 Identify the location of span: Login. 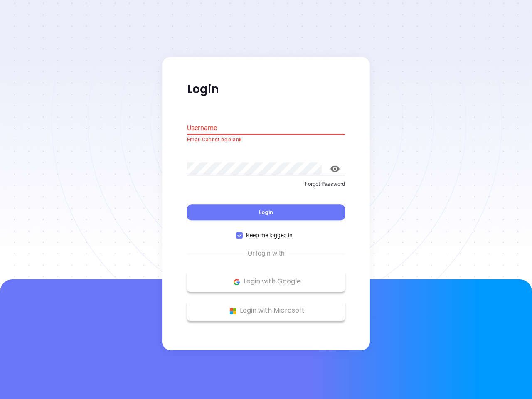
(266, 212).